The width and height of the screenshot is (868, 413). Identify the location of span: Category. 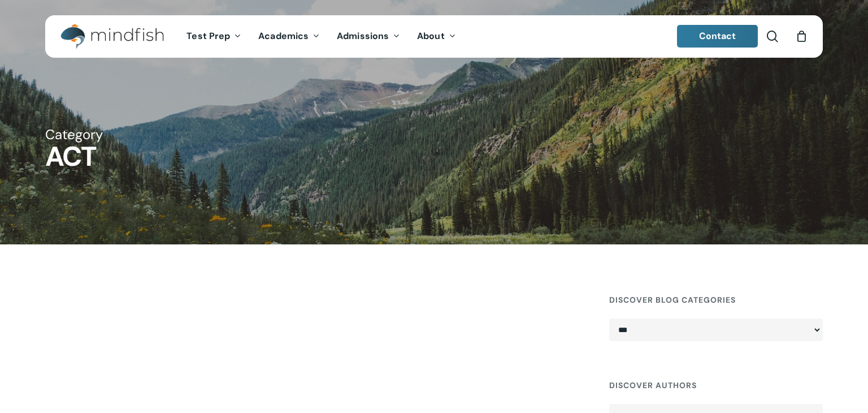
(74, 134).